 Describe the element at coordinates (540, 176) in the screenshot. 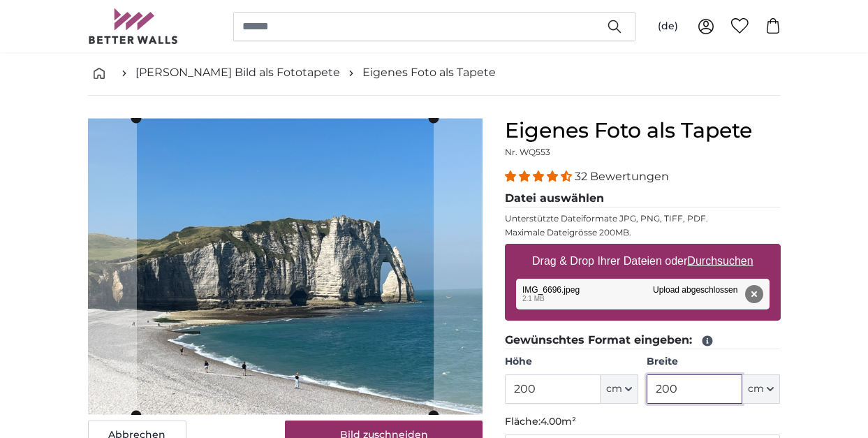

I see `span: 4.31 stars` at that location.